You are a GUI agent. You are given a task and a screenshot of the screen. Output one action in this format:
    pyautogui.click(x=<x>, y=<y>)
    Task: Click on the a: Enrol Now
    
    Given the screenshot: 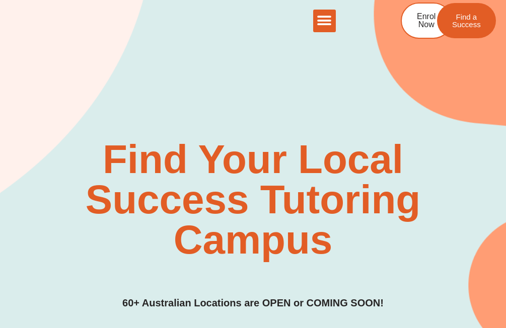 What is the action you would take?
    pyautogui.click(x=426, y=21)
    